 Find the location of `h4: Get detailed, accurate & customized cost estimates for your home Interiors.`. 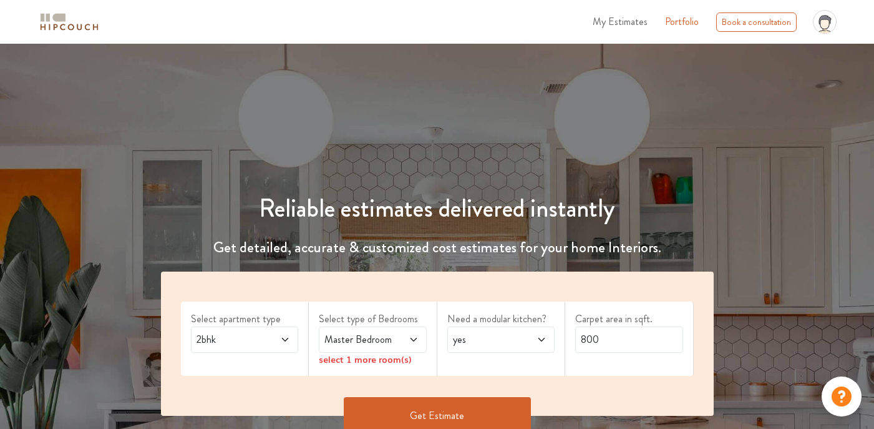

h4: Get detailed, accurate & customized cost estimates for your home Interiors. is located at coordinates (437, 247).